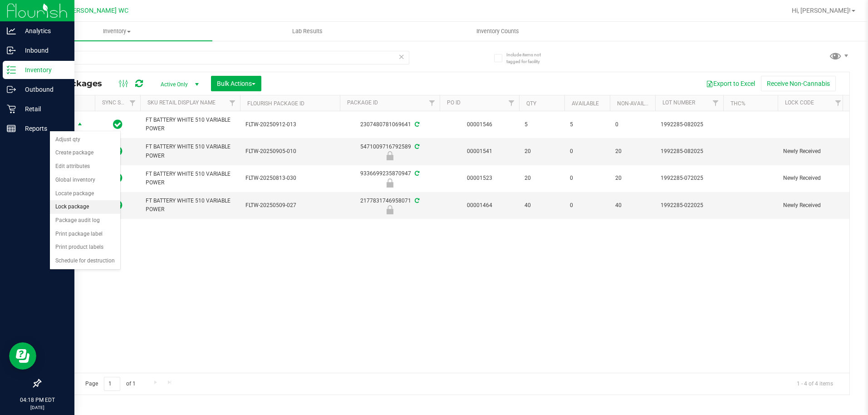 This screenshot has width=868, height=415. I want to click on a: Available, so click(585, 104).